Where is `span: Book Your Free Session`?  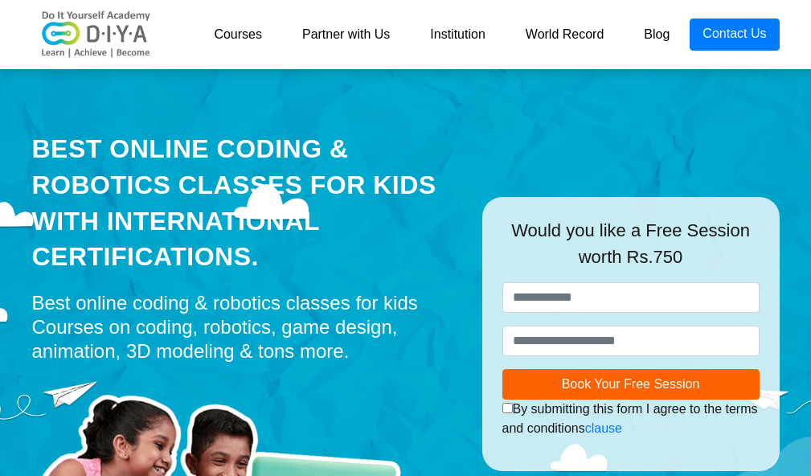
span: Book Your Free Session is located at coordinates (631, 383).